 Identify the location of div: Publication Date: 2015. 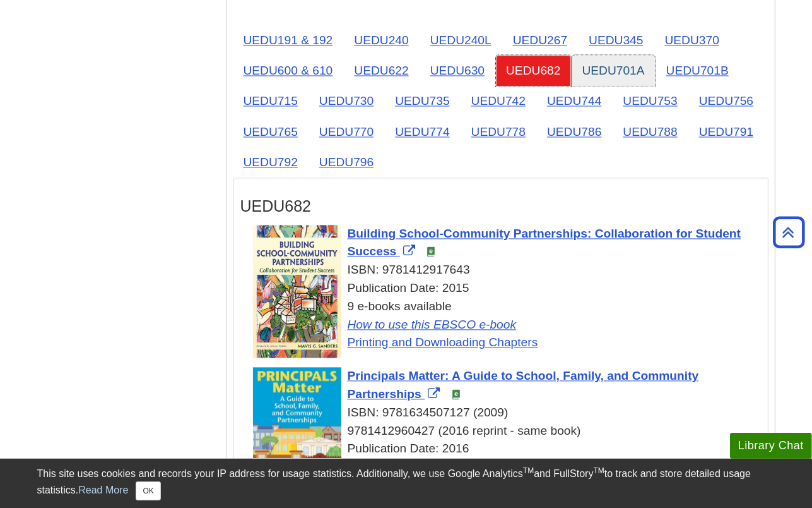
(508, 288).